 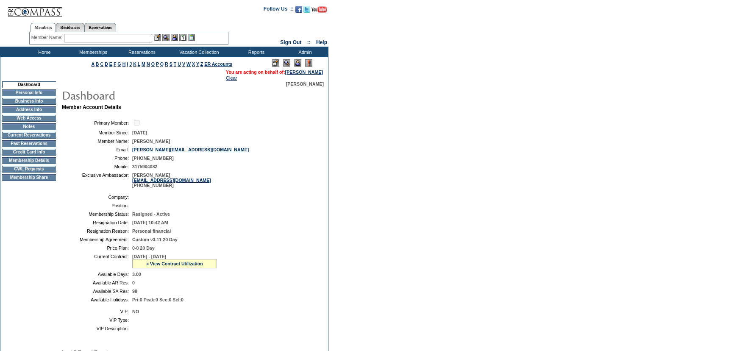 I want to click on span: 3175904082, so click(x=145, y=167).